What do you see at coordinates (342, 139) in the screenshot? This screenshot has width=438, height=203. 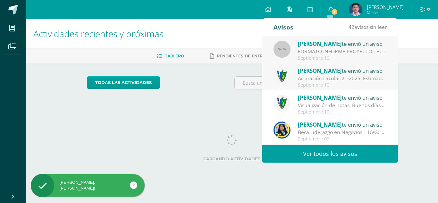 I see `div: Septiembre 09` at bounding box center [342, 139].